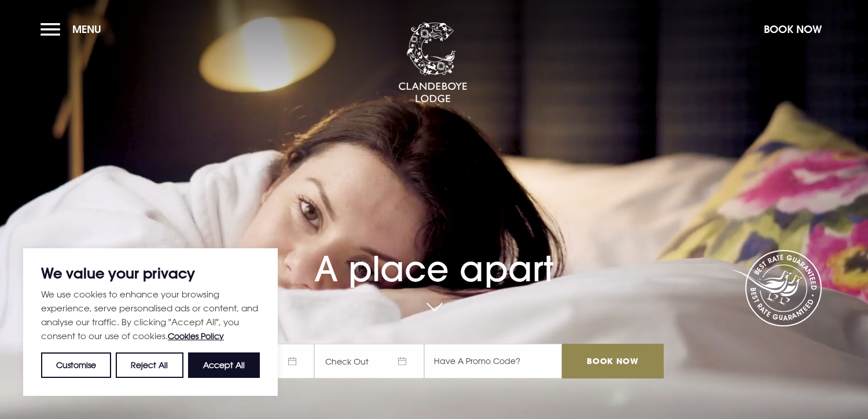 The height and width of the screenshot is (419, 868). I want to click on span: Check Out, so click(369, 361).